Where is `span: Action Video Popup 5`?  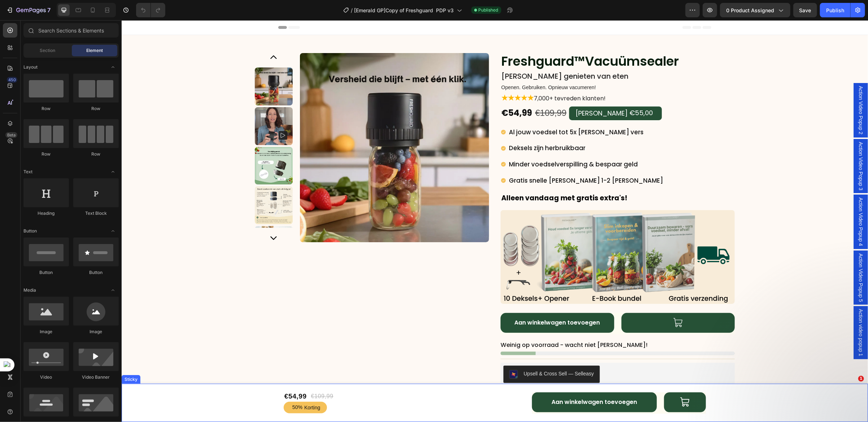
span: Action Video Popup 5 is located at coordinates (739, 258).